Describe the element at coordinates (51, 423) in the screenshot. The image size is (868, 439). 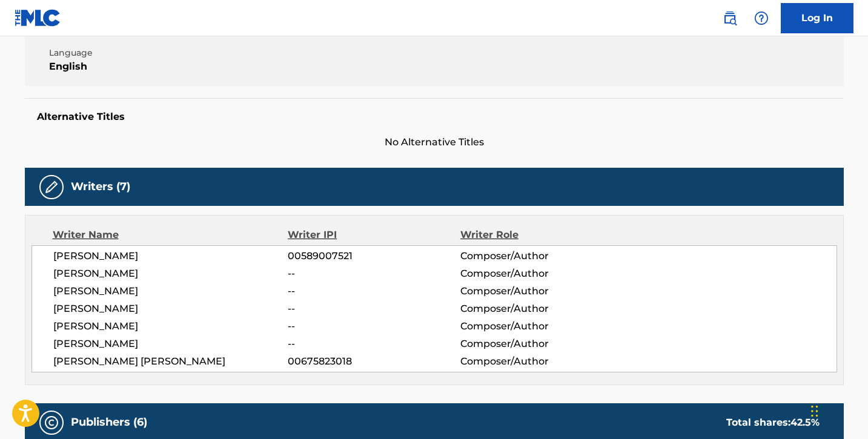
I see `img: Publishers` at that location.